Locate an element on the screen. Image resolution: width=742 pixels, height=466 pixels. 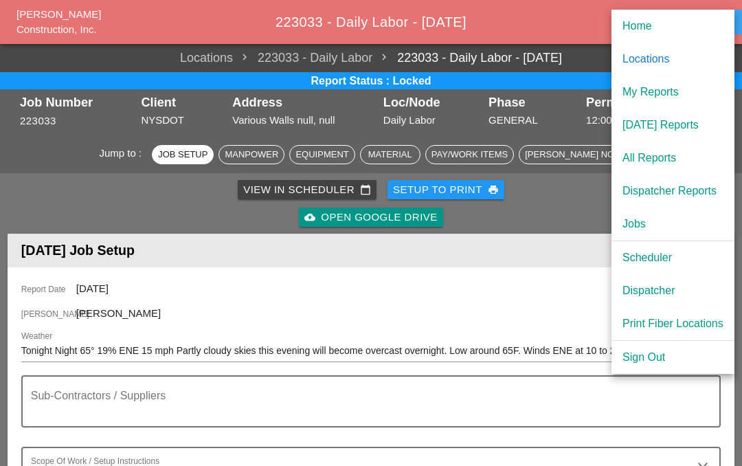
textarea: Sub-Contractors / Suppliers is located at coordinates (365, 409).